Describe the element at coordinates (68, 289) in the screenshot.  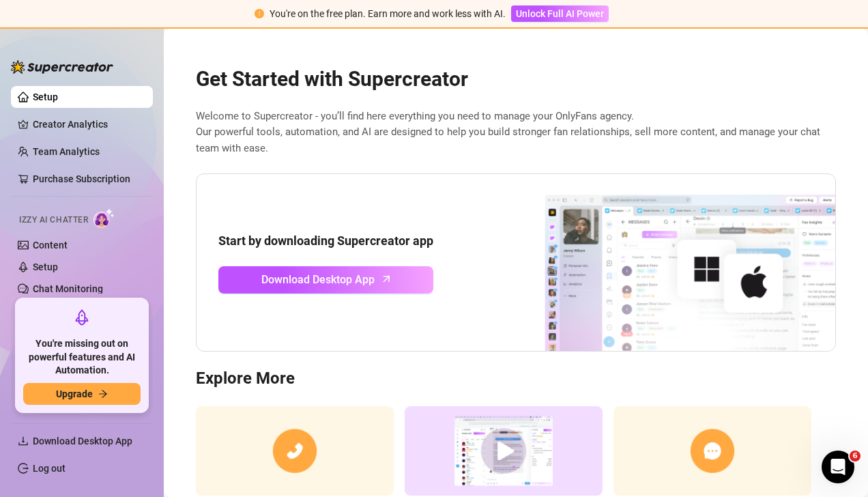
I see `a: Chat Monitoring` at that location.